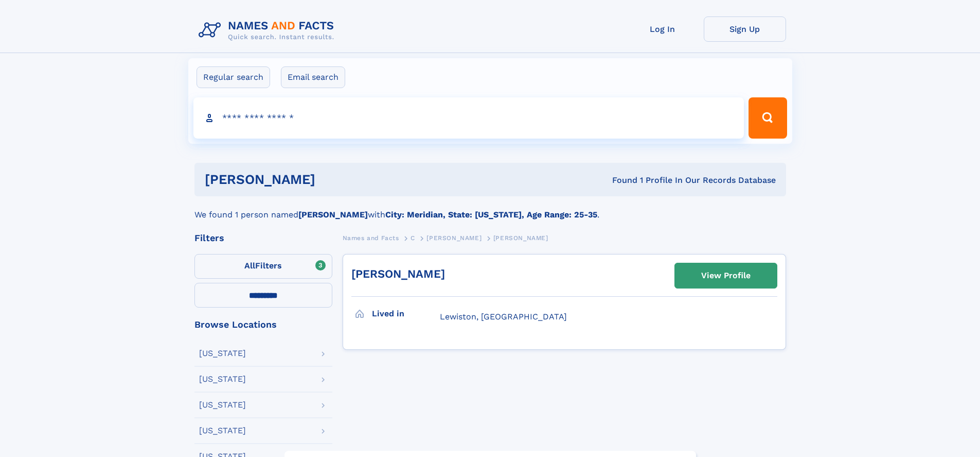 The image size is (980, 457). What do you see at coordinates (264, 237) in the screenshot?
I see `div: Filters` at bounding box center [264, 237].